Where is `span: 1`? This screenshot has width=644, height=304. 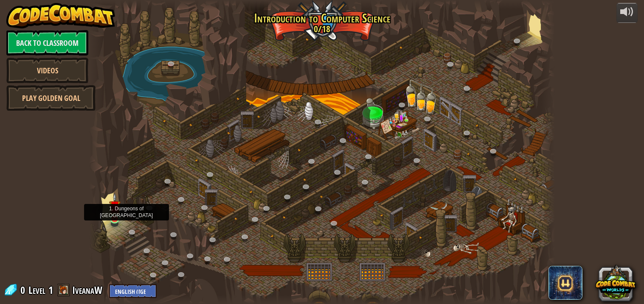 span: 1 is located at coordinates (51, 290).